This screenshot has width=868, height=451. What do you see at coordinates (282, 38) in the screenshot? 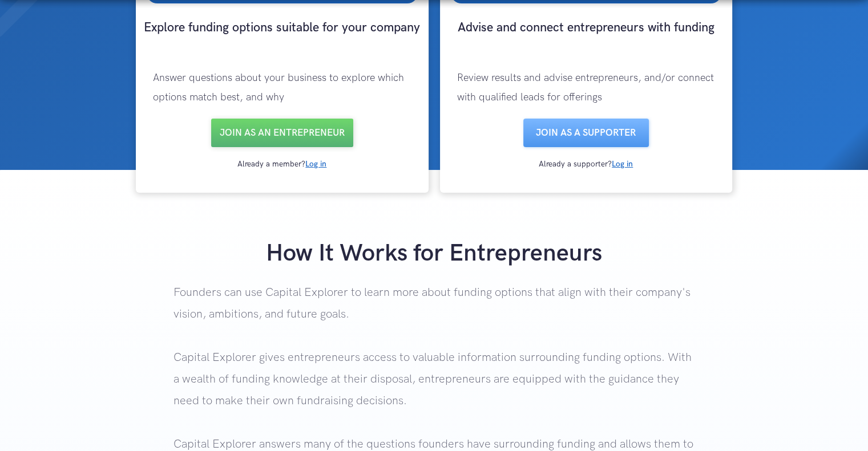
I see `h3: Explore funding options suitable for your company` at bounding box center [282, 38].